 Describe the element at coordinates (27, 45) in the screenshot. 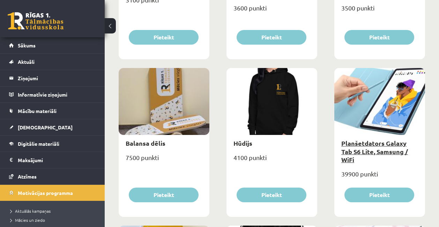

I see `span: Sākums` at that location.